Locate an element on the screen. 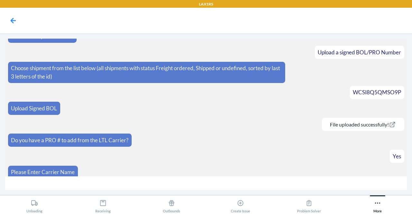 This screenshot has width=412, height=214. button: More is located at coordinates (377, 204).